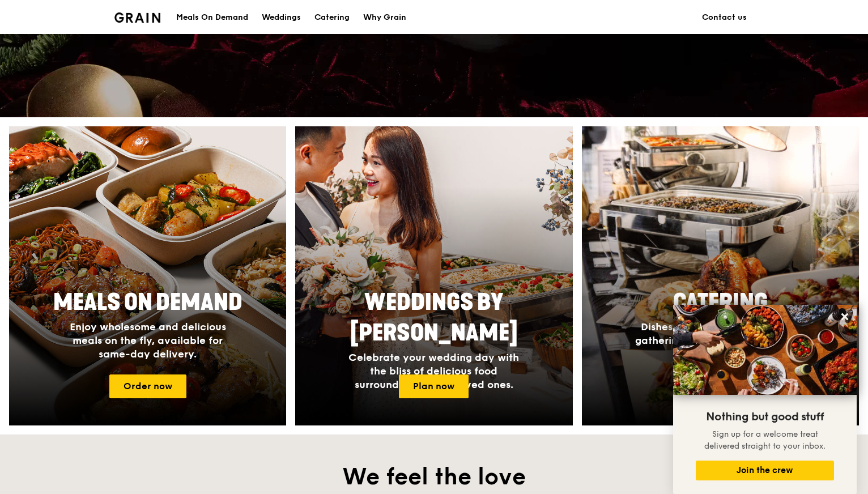  What do you see at coordinates (147, 276) in the screenshot?
I see `img: meals-on-demand-card.d2b6f6db.png` at bounding box center [147, 276].